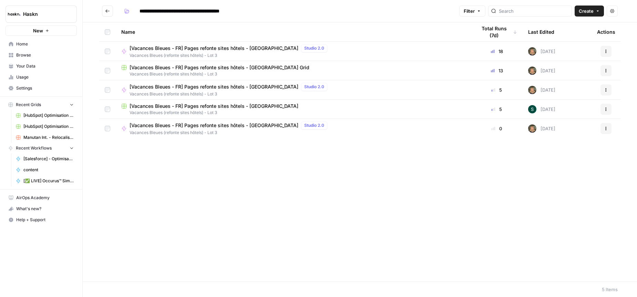 The width and height of the screenshot is (637, 297). I want to click on img: 1zy2mh8b6ibtdktd6l3x6modsp44, so click(532, 109).